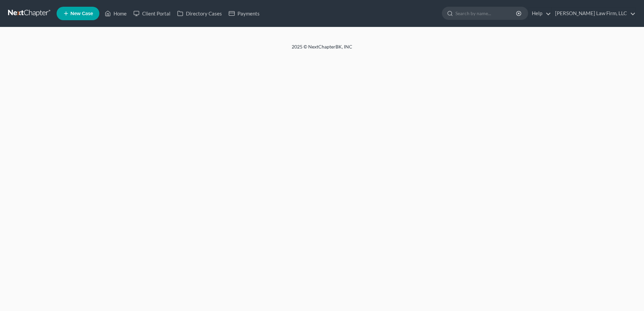  Describe the element at coordinates (152, 14) in the screenshot. I see `a: Client Portal` at that location.